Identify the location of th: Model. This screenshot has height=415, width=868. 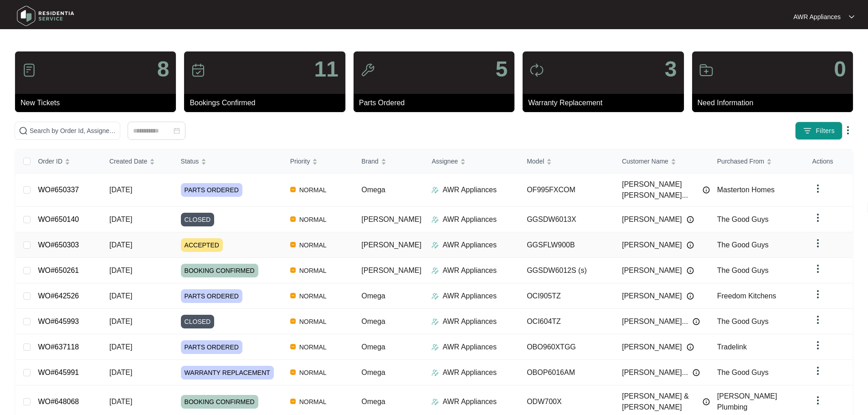
(566, 161).